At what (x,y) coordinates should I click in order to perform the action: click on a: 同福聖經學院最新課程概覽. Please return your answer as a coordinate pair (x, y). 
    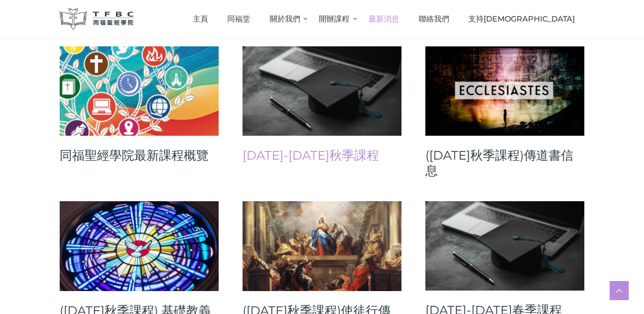
    Looking at the image, I should click on (139, 156).